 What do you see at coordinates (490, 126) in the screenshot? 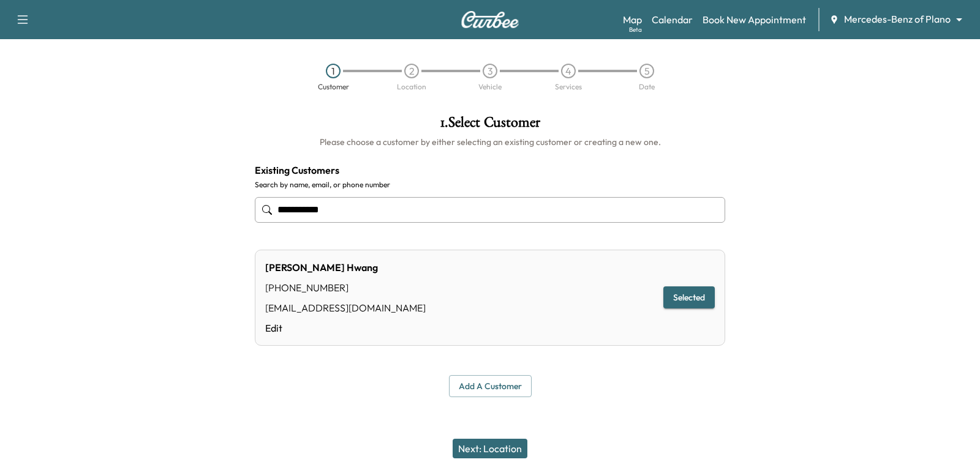
I see `h1: 1 . Select Customer` at bounding box center [490, 126].